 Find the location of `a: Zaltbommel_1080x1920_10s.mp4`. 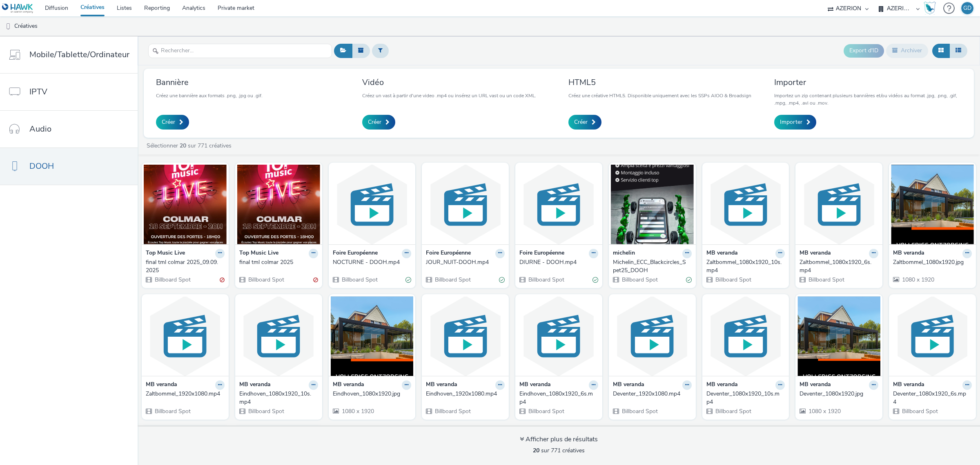

a: Zaltbommel_1080x1920_10s.mp4 is located at coordinates (746, 266).